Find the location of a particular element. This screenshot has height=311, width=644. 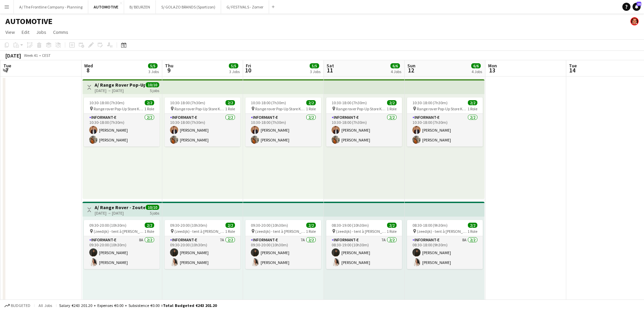

span: All jobs is located at coordinates (45, 305).